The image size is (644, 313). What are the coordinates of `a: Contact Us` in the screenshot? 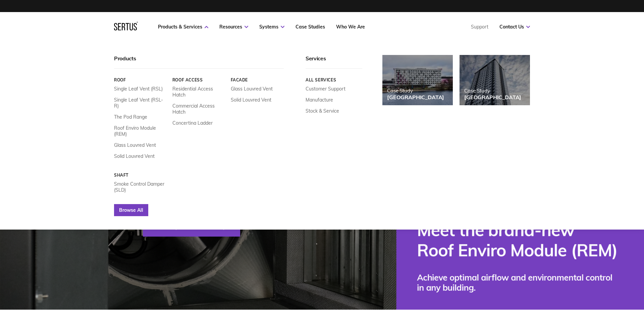 It's located at (514, 27).